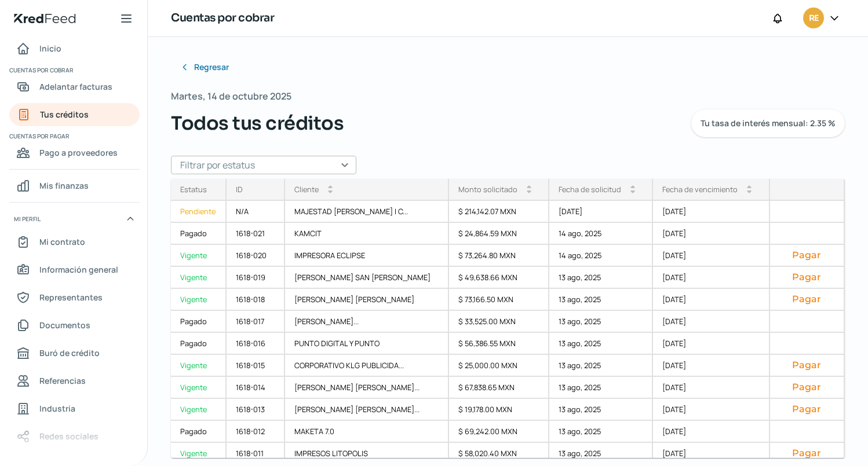 Image resolution: width=868 pixels, height=466 pixels. I want to click on span: RE, so click(813, 19).